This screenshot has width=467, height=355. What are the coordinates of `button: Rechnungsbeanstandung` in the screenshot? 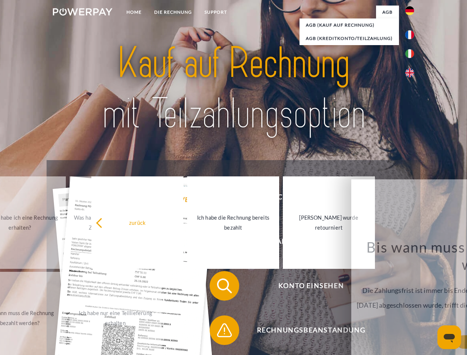 It's located at (306, 330).